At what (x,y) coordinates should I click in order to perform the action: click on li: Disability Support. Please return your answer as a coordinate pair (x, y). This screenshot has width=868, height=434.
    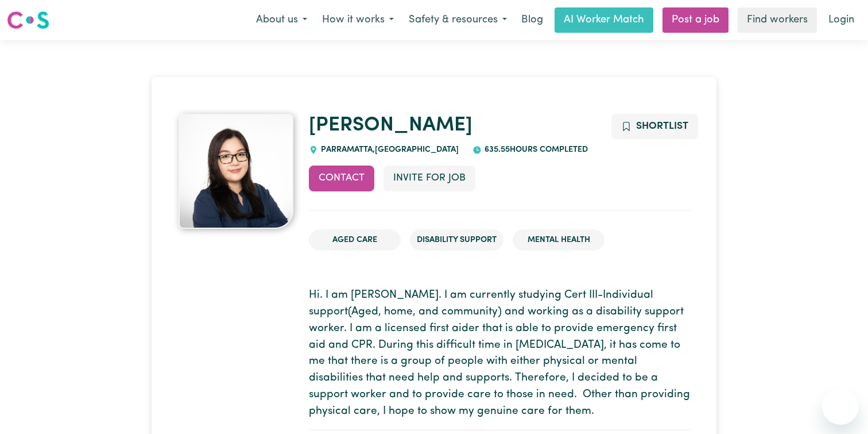
    Looking at the image, I should click on (456, 240).